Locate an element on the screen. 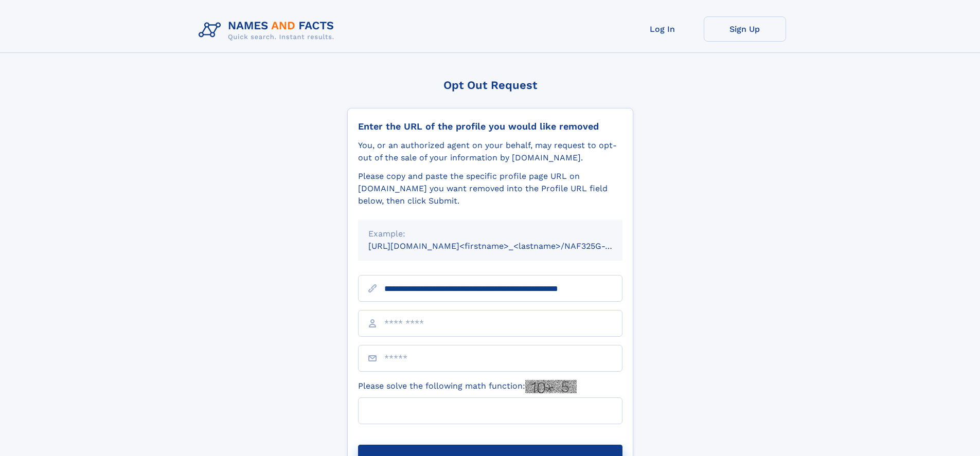  div: Example: is located at coordinates (490, 234).